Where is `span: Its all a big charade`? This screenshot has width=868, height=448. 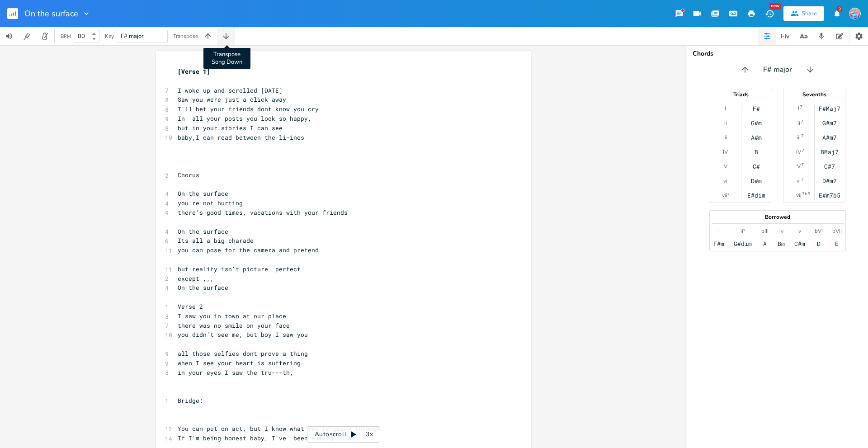
span: Its all a big charade is located at coordinates (215, 241).